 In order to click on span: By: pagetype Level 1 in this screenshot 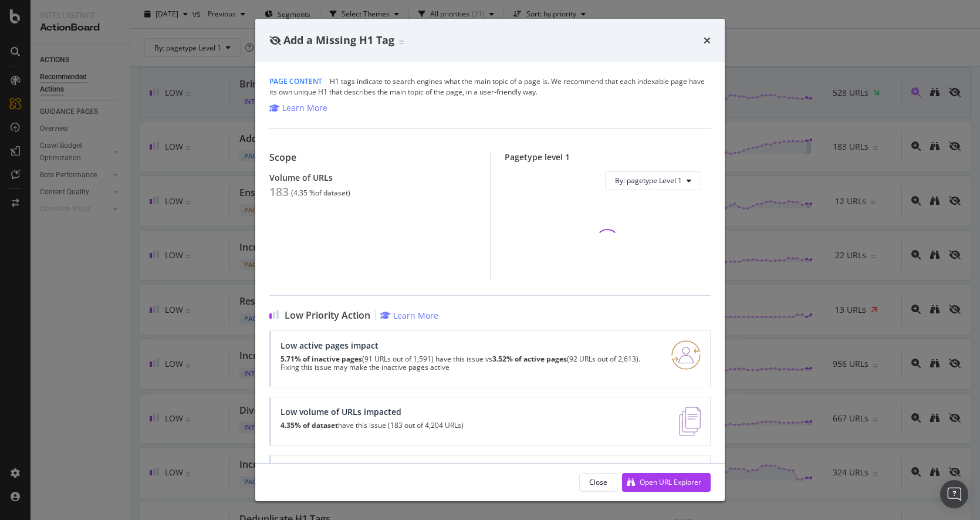, I will do `click(649, 180)`.